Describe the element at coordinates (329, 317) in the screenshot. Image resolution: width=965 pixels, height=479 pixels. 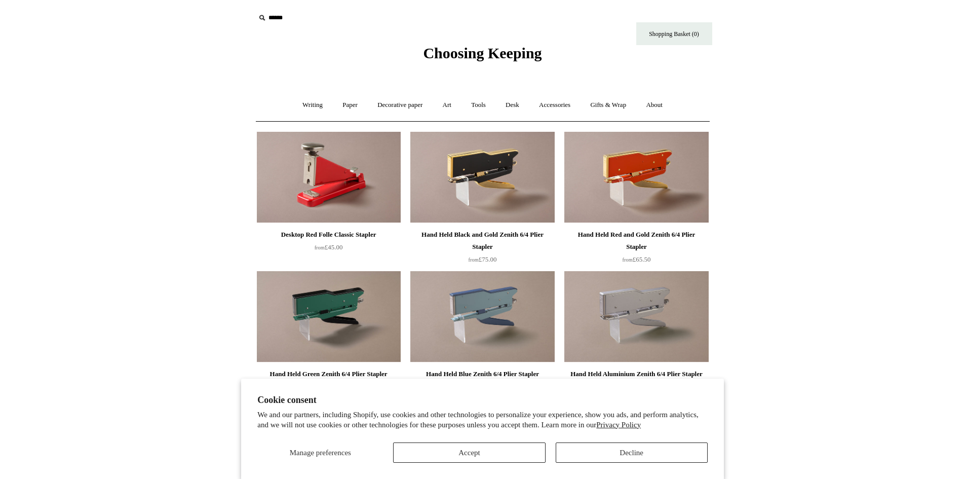
I see `a: Hand Held Green Zenith 6/4 Plier Stapler Hand Held Green Zenith 6/4 Plier Stapler` at that location.